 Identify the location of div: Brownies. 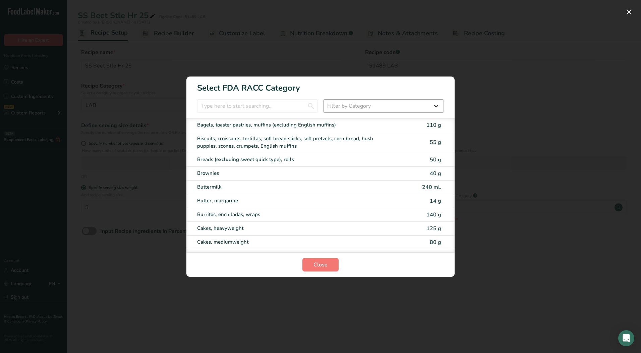
(292, 173).